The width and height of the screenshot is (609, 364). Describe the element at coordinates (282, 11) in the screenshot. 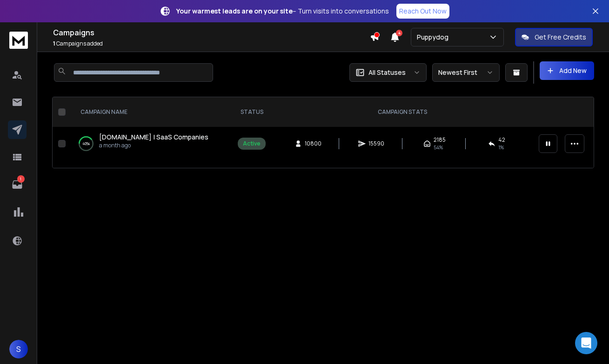

I see `p: – Turn visits into conversations` at that location.